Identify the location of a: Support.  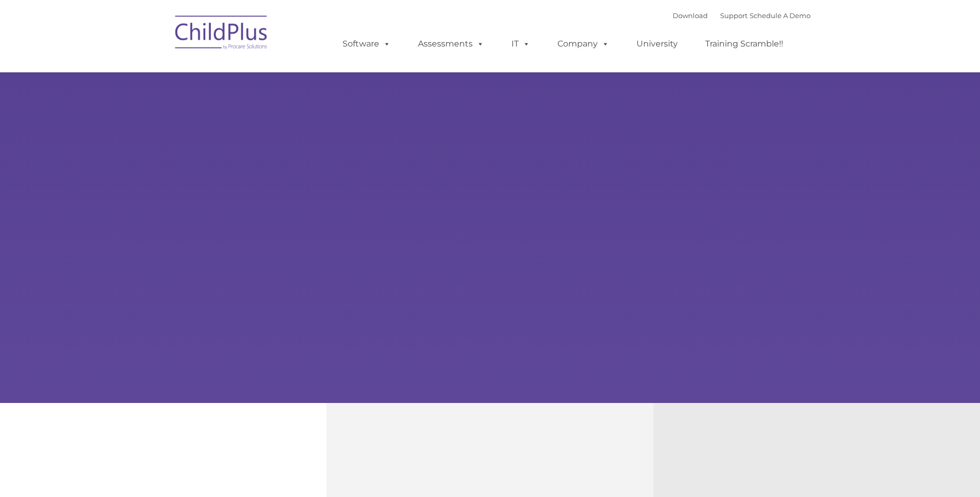
(733, 15).